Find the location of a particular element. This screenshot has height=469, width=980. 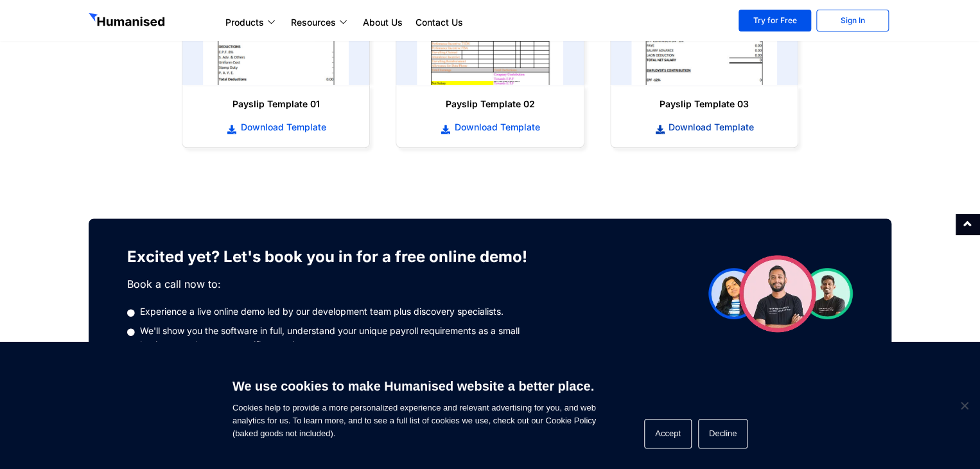

span: Cookies help to provide a more personalized experience and relevant advertising for you, and web ... is located at coordinates (415, 405).